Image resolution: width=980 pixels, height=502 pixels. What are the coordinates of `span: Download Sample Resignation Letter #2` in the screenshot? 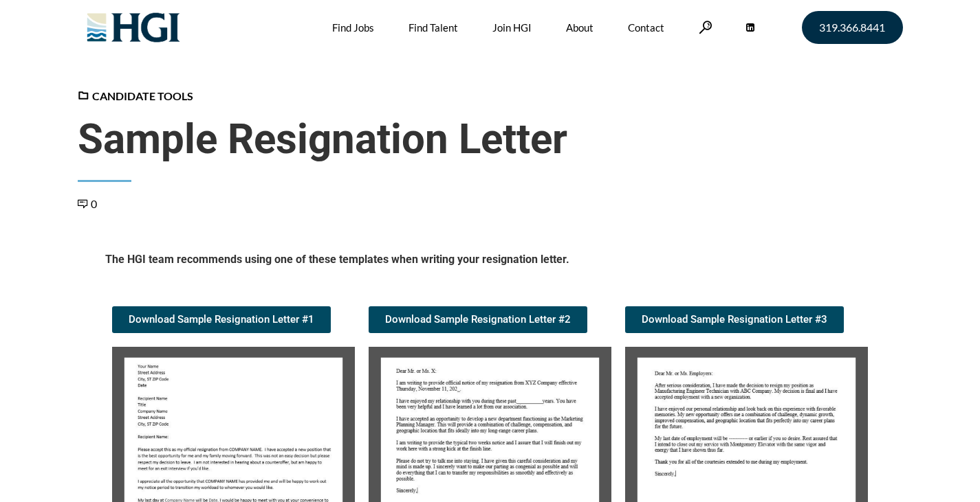 It's located at (478, 319).